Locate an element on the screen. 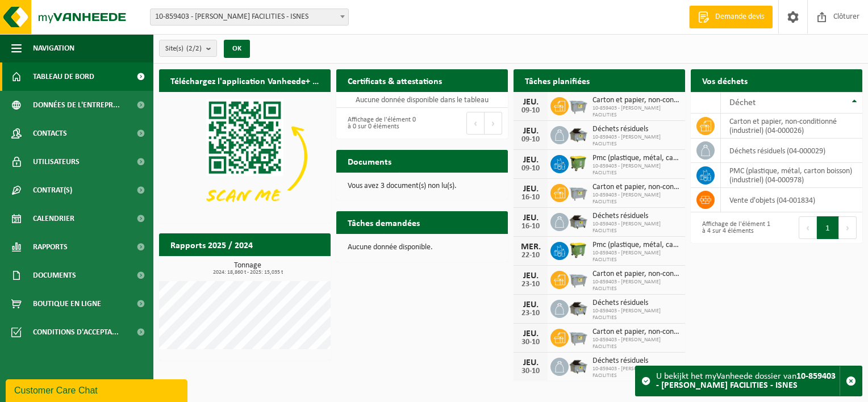 This screenshot has width=868, height=402. button: Site(s)(2/2) is located at coordinates (188, 48).